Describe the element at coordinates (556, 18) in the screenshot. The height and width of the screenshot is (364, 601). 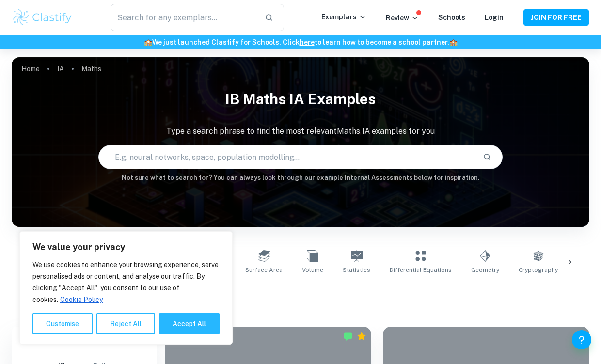
I see `button: JOIN FOR FREE` at that location.